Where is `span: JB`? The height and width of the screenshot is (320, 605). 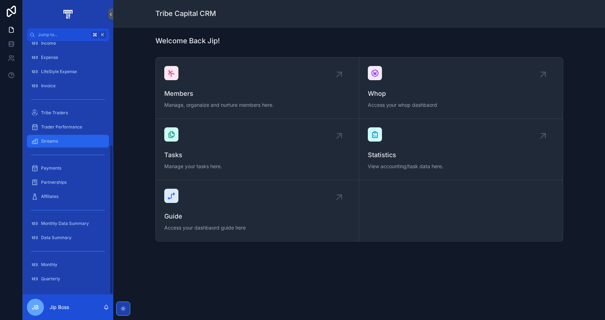 span: JB is located at coordinates (35, 307).